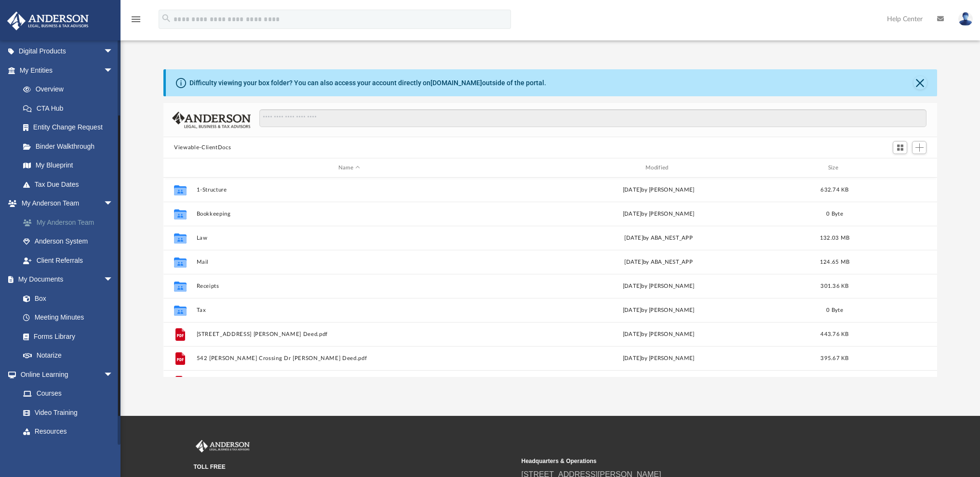  What do you see at coordinates (919, 148) in the screenshot?
I see `button: Add` at bounding box center [919, 148].